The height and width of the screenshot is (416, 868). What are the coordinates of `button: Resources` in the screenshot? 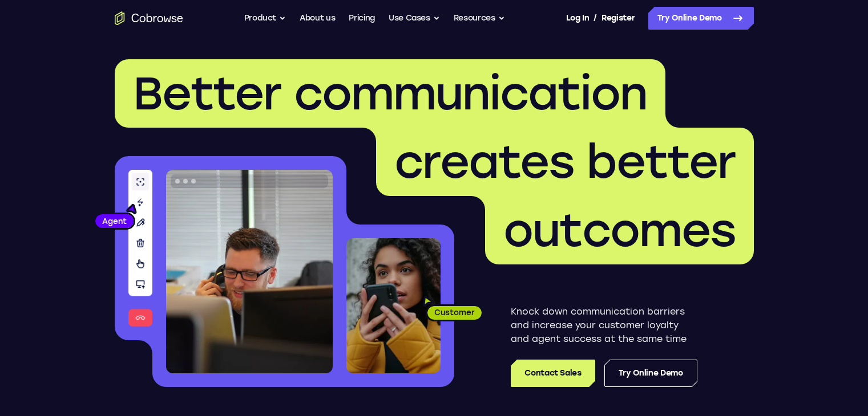 It's located at (479, 19).